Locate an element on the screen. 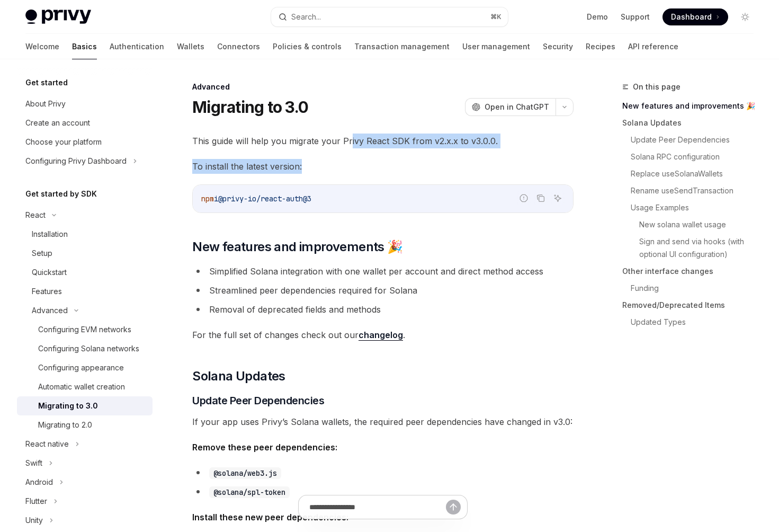  a: Rename useSendTransaction is located at coordinates (696, 190).